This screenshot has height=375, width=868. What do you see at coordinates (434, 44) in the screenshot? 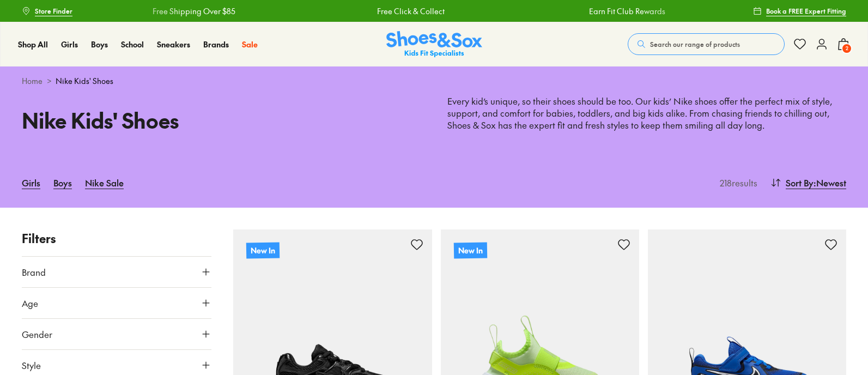
I see `img: SNS_Logo_Responsive.svg` at bounding box center [434, 44].